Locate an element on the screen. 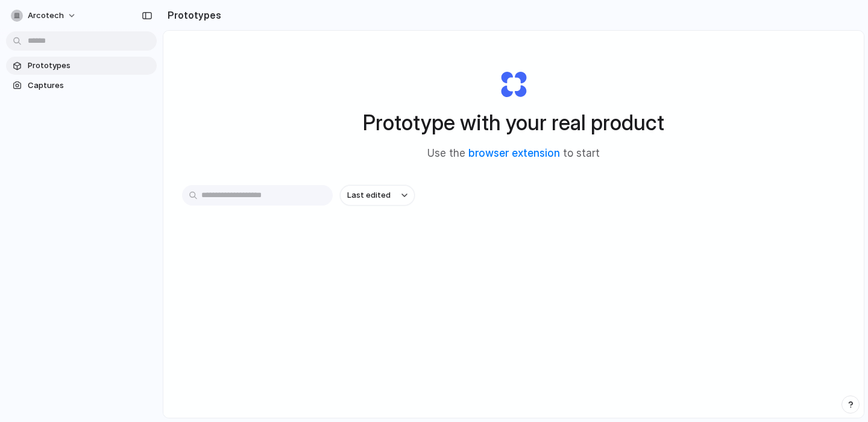 The height and width of the screenshot is (422, 868). span: Last edited is located at coordinates (369, 195).